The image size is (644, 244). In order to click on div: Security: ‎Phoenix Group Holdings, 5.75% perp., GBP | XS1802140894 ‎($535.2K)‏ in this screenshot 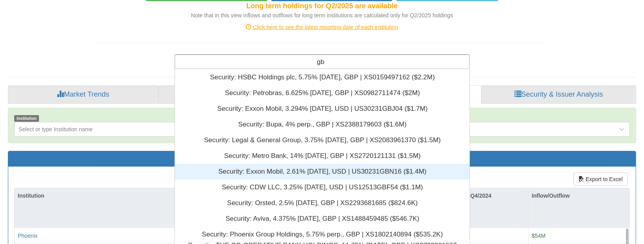, I will do `click(322, 235)`.